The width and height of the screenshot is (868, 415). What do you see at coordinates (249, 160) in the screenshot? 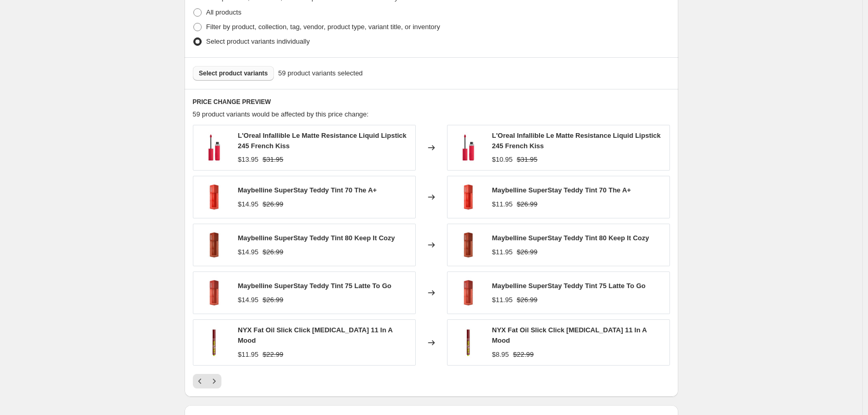
I see `div: $13.95` at bounding box center [249, 160].